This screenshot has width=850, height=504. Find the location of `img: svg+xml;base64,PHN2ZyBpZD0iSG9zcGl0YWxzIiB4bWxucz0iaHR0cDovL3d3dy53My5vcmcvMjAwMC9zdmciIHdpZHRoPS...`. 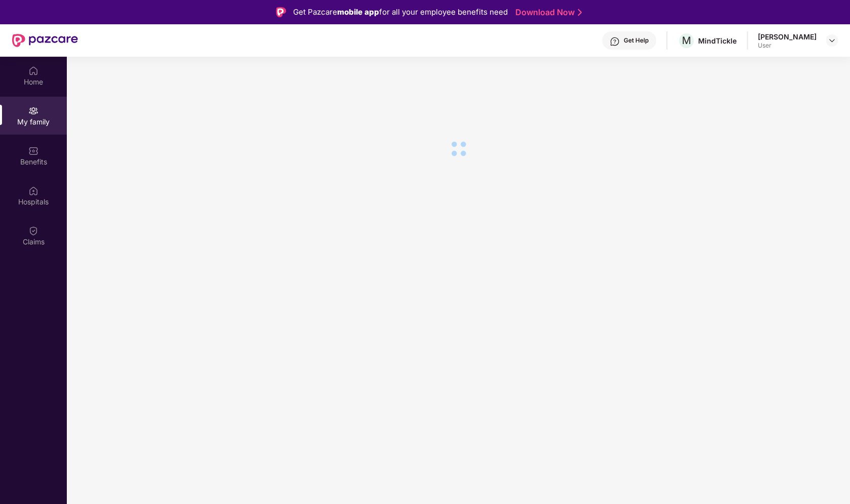

img: svg+xml;base64,PHN2ZyBpZD0iSG9zcGl0YWxzIiB4bWxucz0iaHR0cDovL3d3dy53My5vcmcvMjAwMC9zdmciIHdpZHRoPS... is located at coordinates (34, 191).